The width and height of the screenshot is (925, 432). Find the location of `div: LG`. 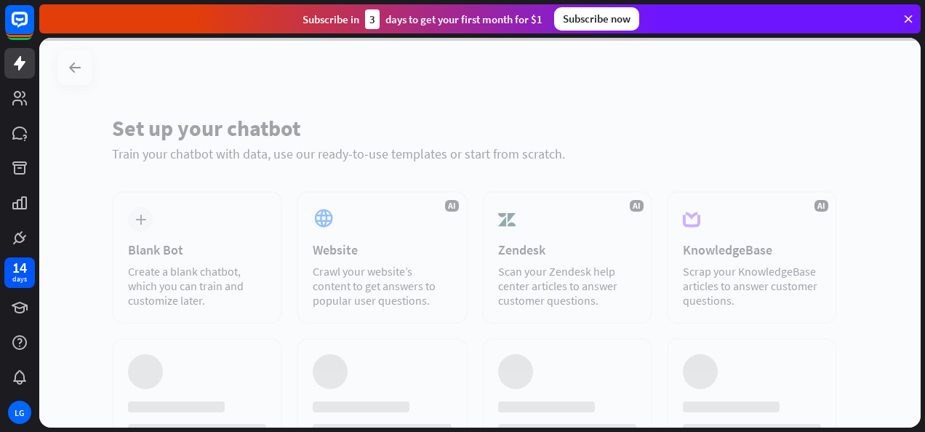

div: LG is located at coordinates (20, 412).